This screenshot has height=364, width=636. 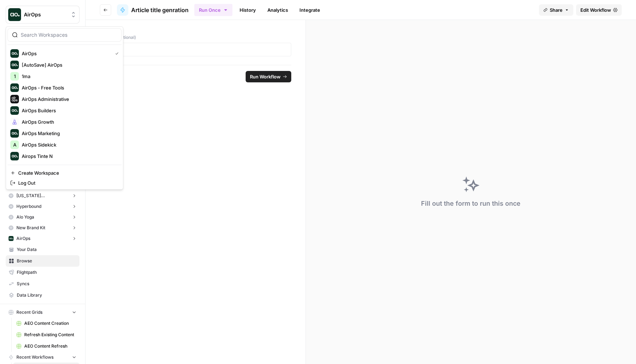 What do you see at coordinates (14, 145) in the screenshot?
I see `span: A` at bounding box center [14, 145].